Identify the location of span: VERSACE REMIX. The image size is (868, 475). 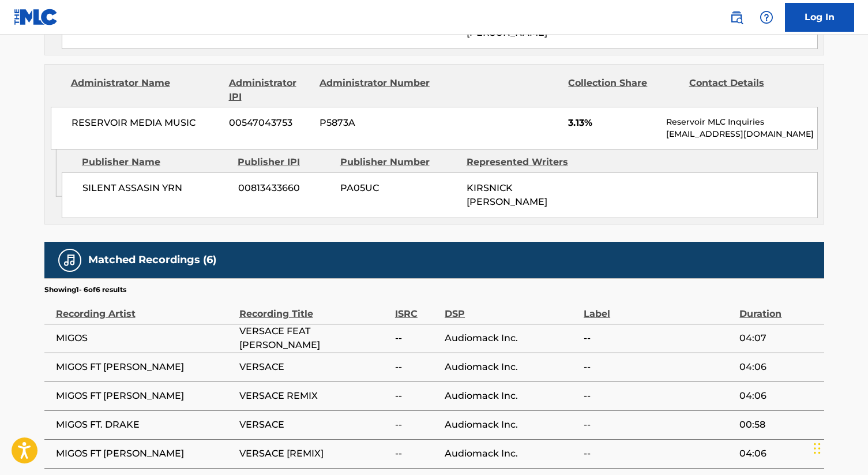
(315, 396).